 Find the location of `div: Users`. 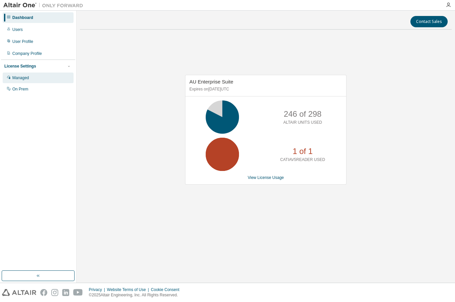

div: Users is located at coordinates (17, 30).